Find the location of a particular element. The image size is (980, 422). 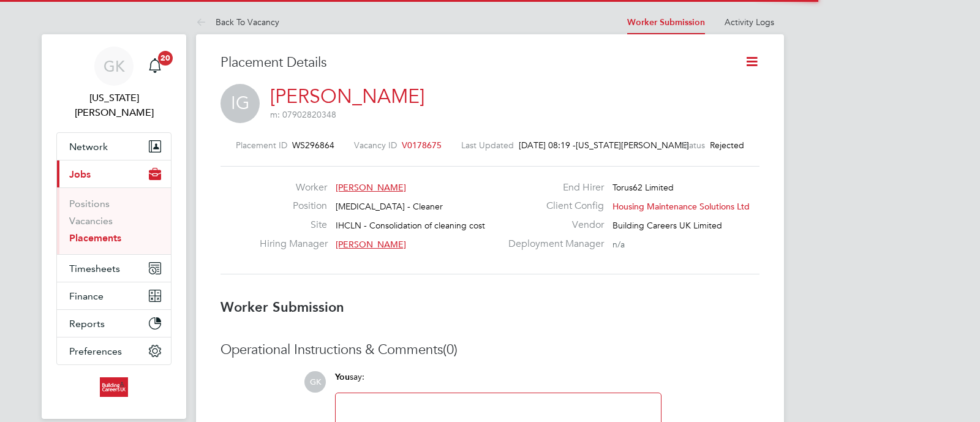

span: IHCLN - Consolidation of cleaning cost is located at coordinates (410, 225).